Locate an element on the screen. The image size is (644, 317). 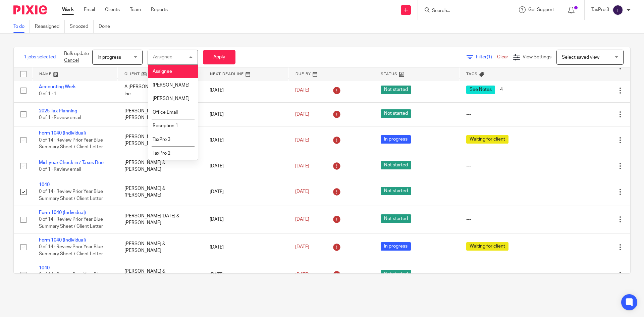
span: TaxPro 2 is located at coordinates (161, 154).